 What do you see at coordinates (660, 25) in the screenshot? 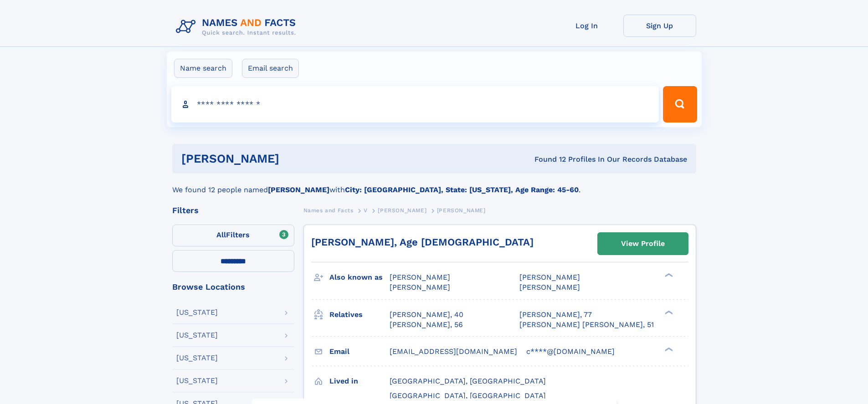
I see `a: Sign Up` at bounding box center [660, 25].